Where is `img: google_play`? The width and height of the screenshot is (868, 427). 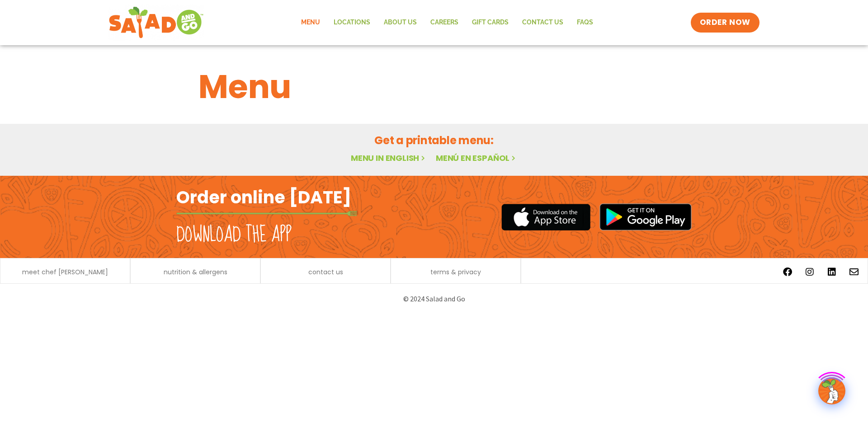 img: google_play is located at coordinates (646, 217).